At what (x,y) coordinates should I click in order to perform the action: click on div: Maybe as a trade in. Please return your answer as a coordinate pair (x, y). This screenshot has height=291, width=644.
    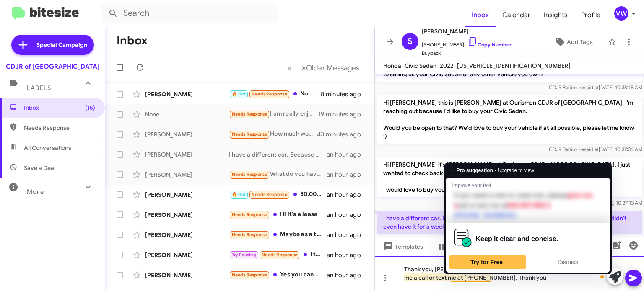
    Looking at the image, I should click on (278, 234).